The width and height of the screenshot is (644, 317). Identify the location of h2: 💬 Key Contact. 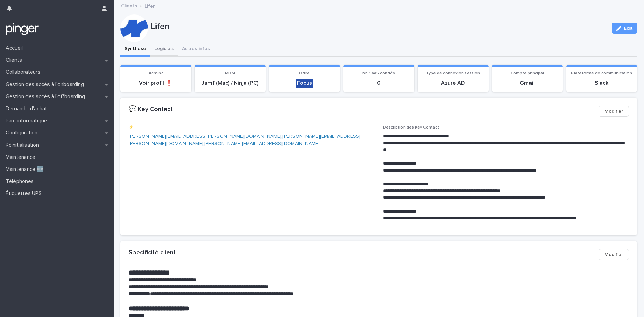
(151, 110).